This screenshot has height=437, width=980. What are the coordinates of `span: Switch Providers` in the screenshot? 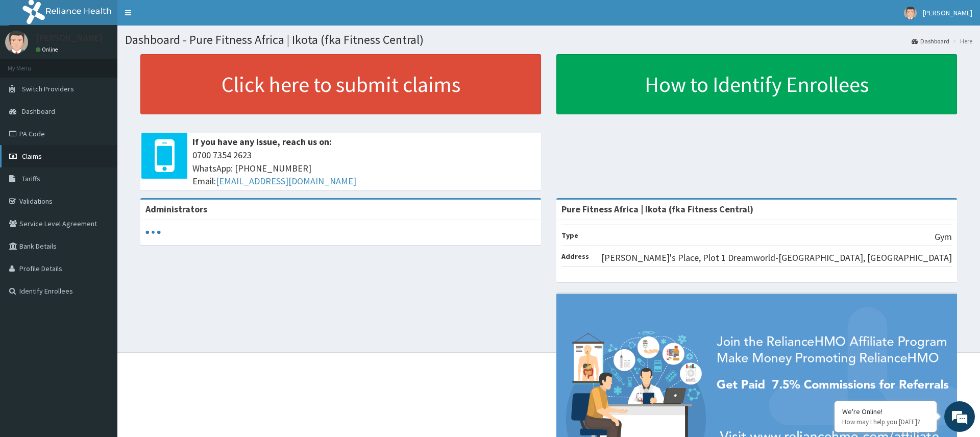 It's located at (48, 89).